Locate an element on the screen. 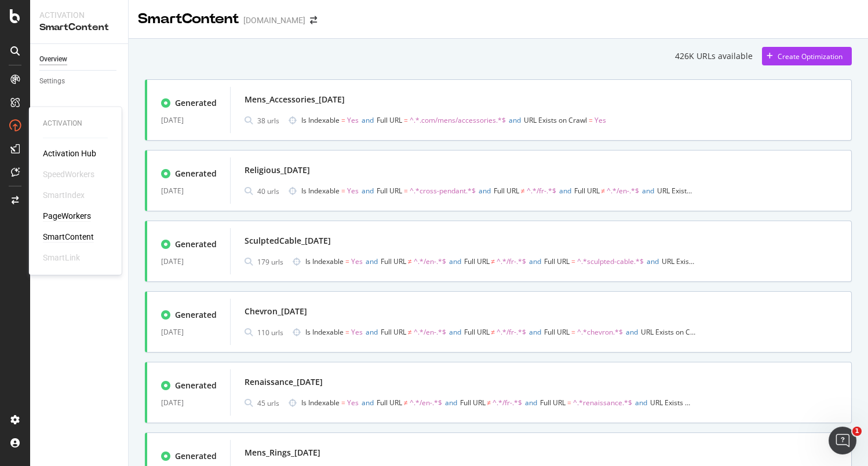 The width and height of the screenshot is (868, 466). div: 110 urls is located at coordinates (270, 332).